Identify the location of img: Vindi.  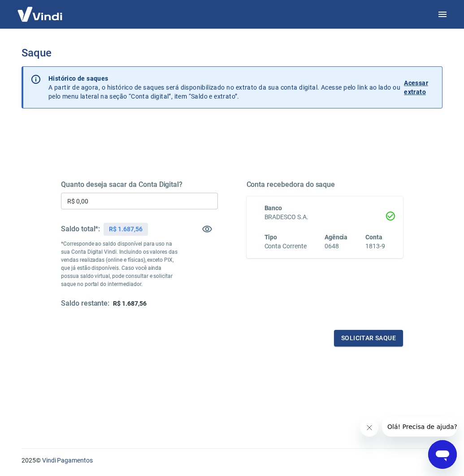
(40, 14).